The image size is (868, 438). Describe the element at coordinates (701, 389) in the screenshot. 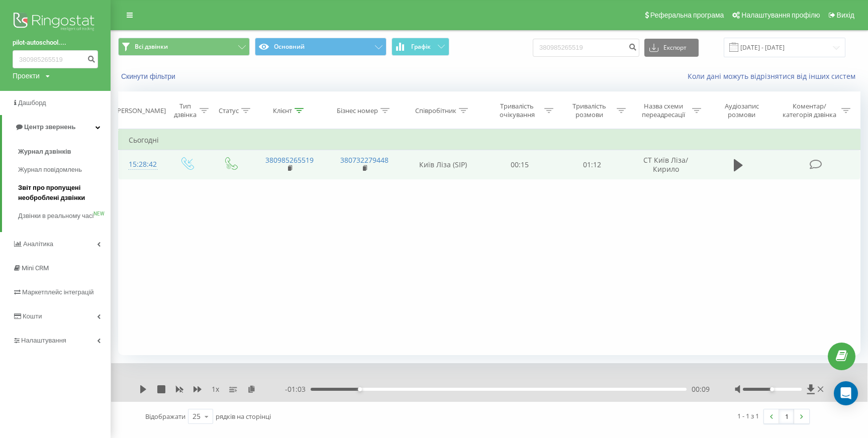

I see `span: 00:09` at that location.